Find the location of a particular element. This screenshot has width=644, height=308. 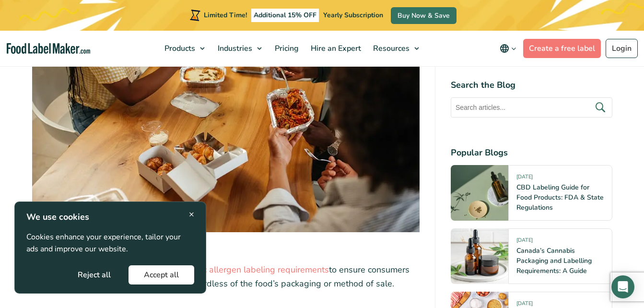

a: Products is located at coordinates (184, 48).